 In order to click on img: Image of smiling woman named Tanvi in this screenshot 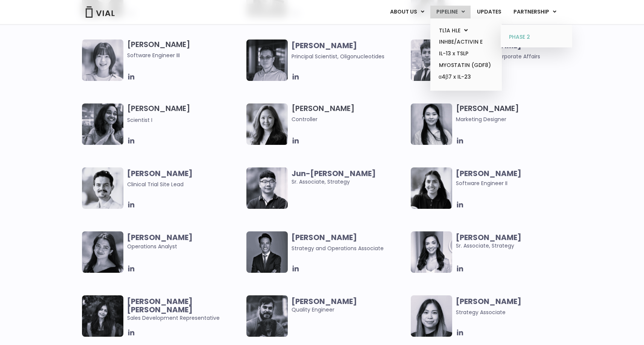, I will do `click(431, 188)`.